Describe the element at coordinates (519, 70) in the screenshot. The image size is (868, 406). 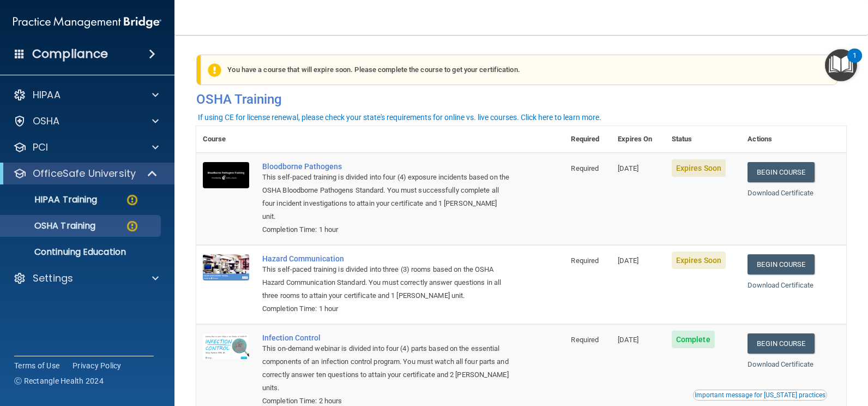
I see `div: You have a course that will expire soon. Please complete the course to get your certification.` at that location.